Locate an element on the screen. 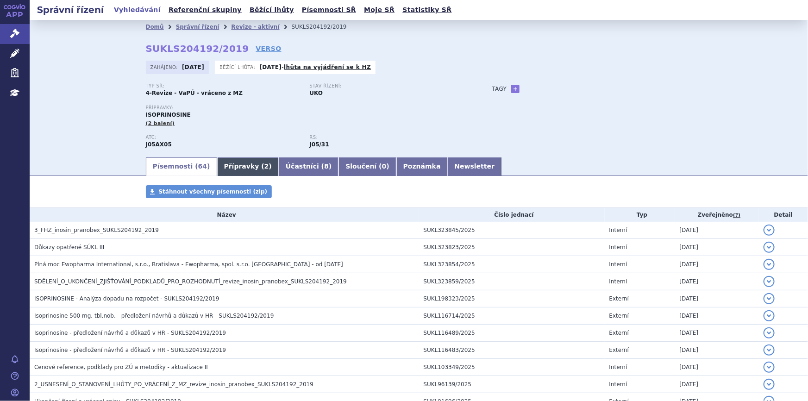  td: SUKL103349/2025 is located at coordinates (512, 367).